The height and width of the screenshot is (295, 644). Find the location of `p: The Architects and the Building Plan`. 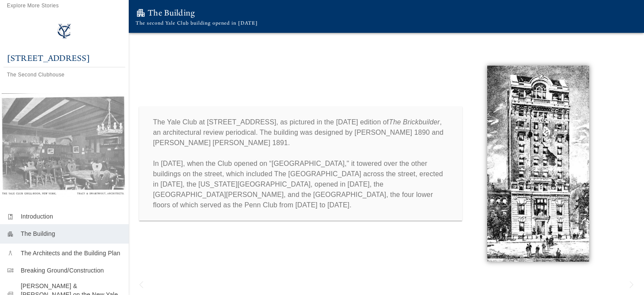

p: The Architects and the Building Plan is located at coordinates (71, 253).